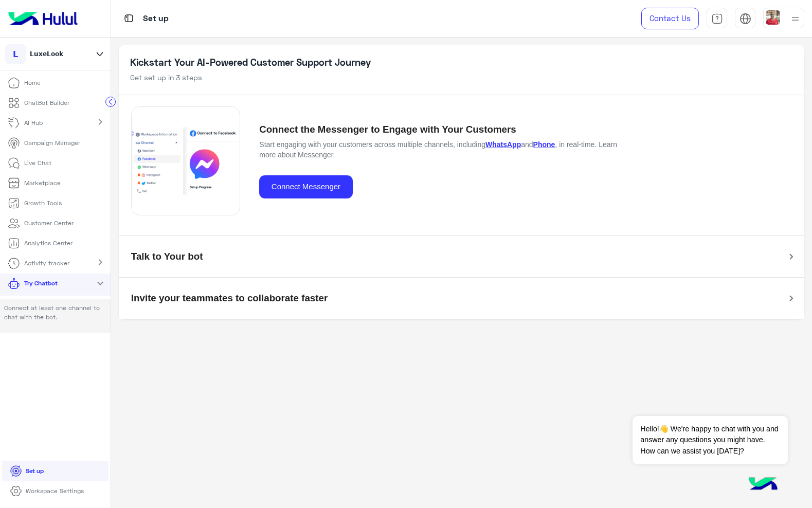 The width and height of the screenshot is (812, 508). What do you see at coordinates (54, 491) in the screenshot?
I see `p: Workspace Settings` at bounding box center [54, 491].